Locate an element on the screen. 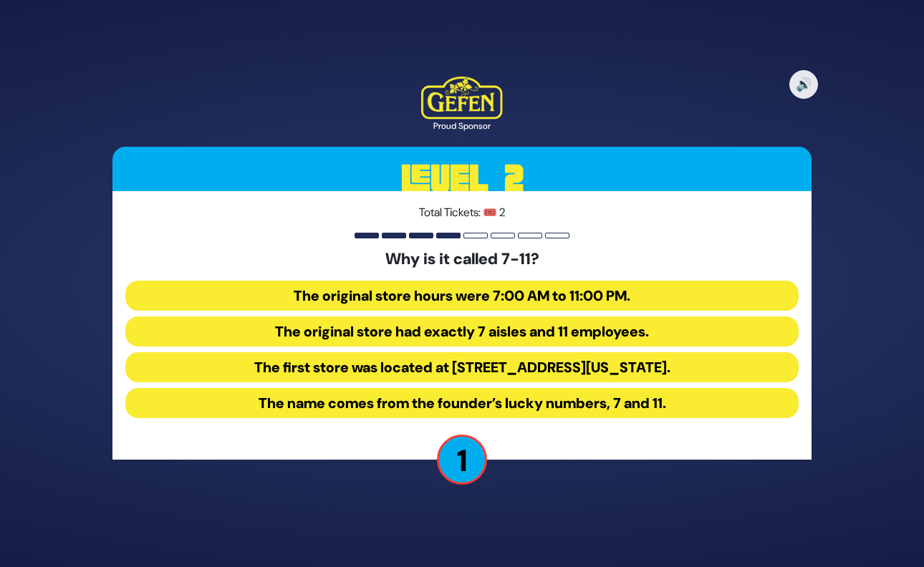 The height and width of the screenshot is (567, 924). button: The name comes from the founder’s lucky numbers, 7 and 11. is located at coordinates (462, 403).